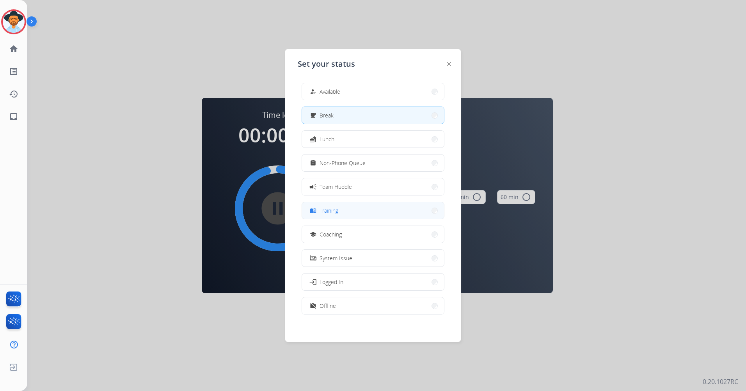 This screenshot has width=746, height=391. I want to click on mat-icon: campaign, so click(313, 187).